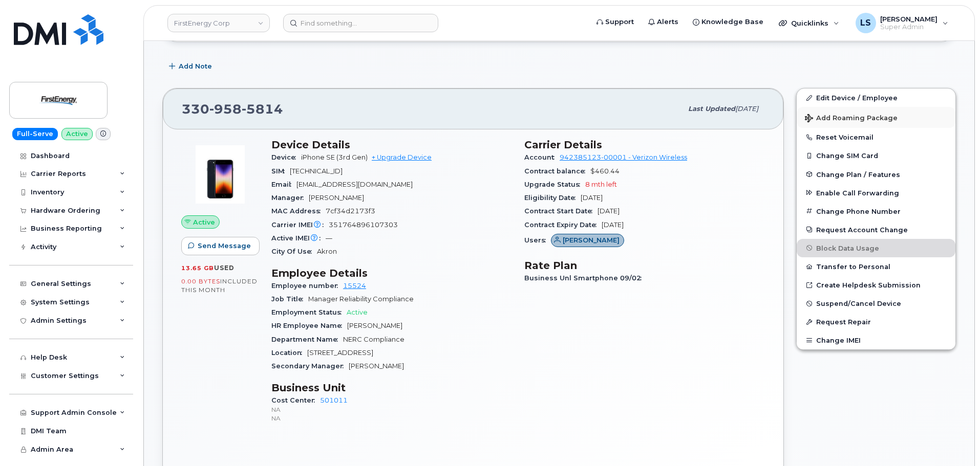 Image resolution: width=980 pixels, height=466 pixels. Describe the element at coordinates (289, 353) in the screenshot. I see `span: Location` at that location.